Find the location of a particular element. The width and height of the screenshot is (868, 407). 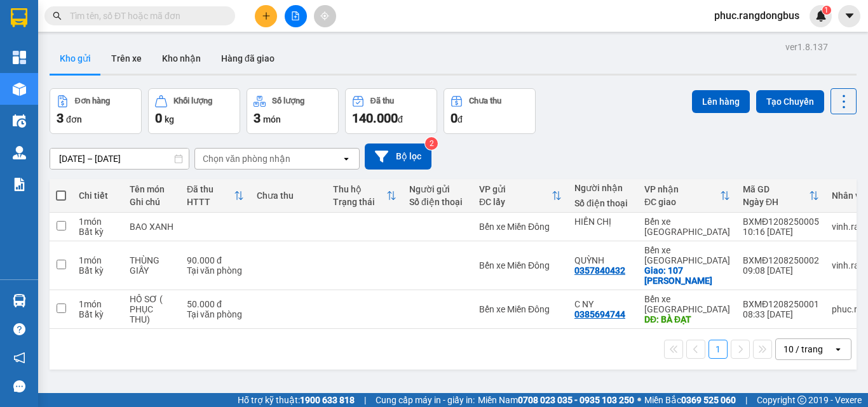

span: Miền Bắc is located at coordinates (690, 400).